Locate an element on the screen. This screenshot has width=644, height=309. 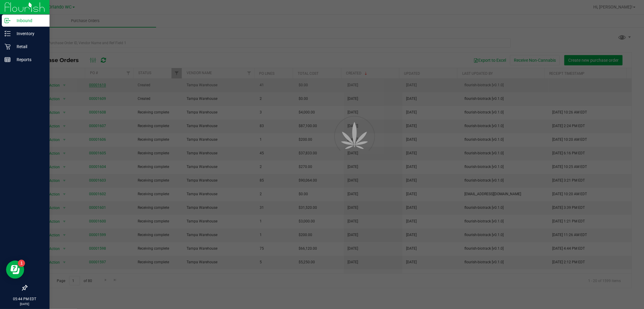
p: 05:44 PM EDT is located at coordinates (24, 299).